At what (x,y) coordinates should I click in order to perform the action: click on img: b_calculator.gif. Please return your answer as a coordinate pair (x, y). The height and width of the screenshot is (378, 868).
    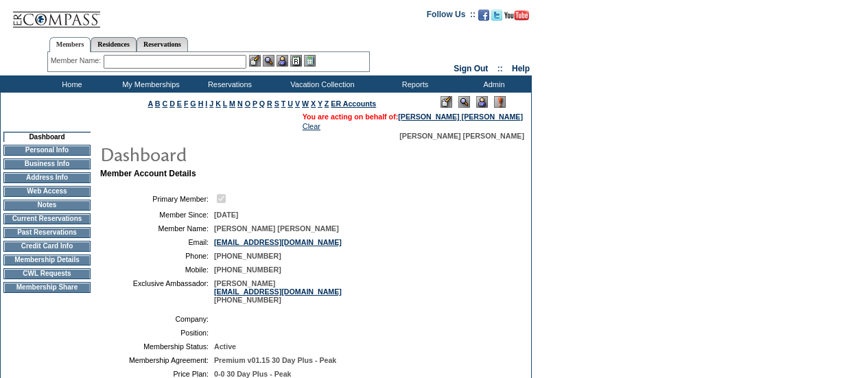
    Looking at the image, I should click on (310, 60).